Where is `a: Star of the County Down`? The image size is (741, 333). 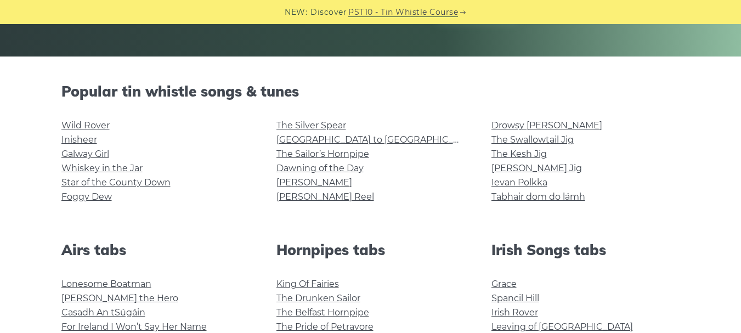 a: Star of the County Down is located at coordinates (116, 182).